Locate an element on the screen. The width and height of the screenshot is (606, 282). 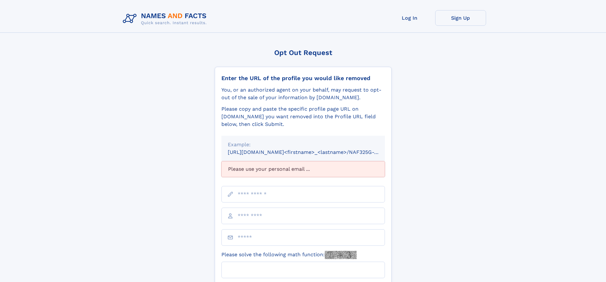
img: Logo Names and Facts is located at coordinates (166, 19).